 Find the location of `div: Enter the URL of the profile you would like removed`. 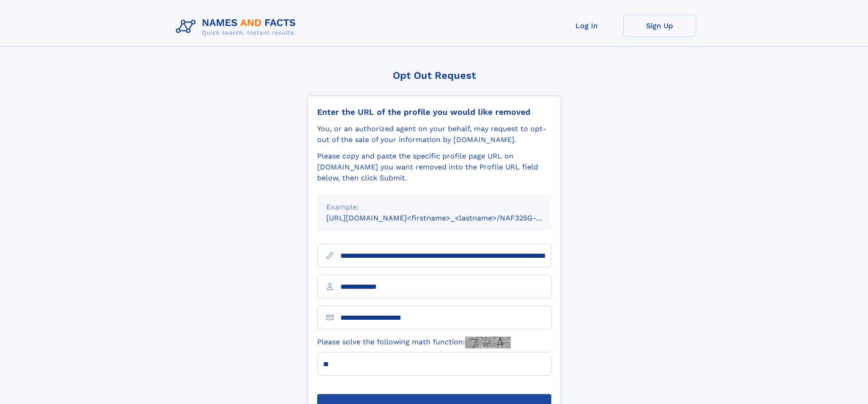

div: Enter the URL of the profile you would like removed is located at coordinates (434, 112).